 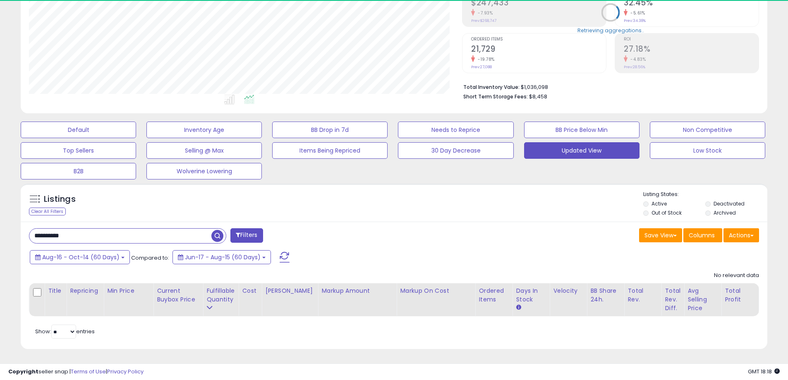 I want to click on span: Show: entries, so click(x=65, y=331).